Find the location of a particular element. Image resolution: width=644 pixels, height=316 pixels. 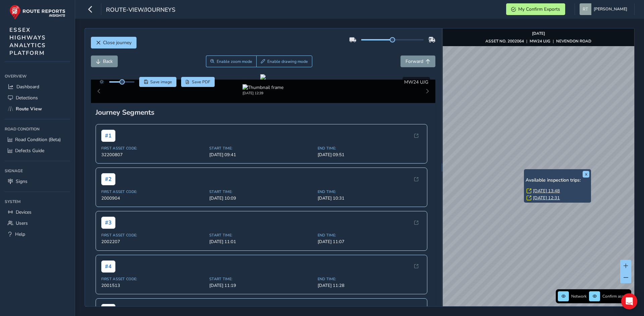

span: 2000904 is located at coordinates (154, 199).